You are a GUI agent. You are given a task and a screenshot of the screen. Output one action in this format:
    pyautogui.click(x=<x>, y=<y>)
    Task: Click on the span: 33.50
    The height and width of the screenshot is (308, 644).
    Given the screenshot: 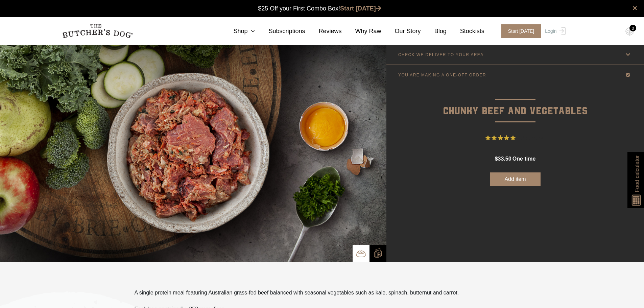 What is the action you would take?
    pyautogui.click(x=504, y=159)
    